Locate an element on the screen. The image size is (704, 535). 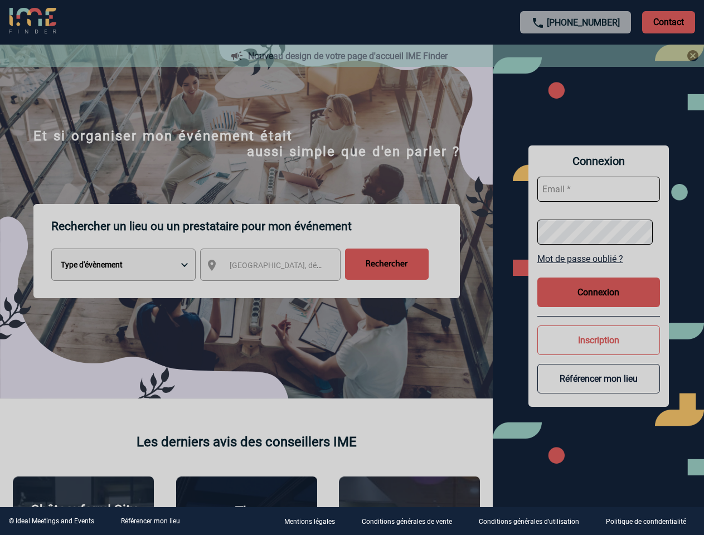
p: Conditions générales de vente is located at coordinates (407, 522).